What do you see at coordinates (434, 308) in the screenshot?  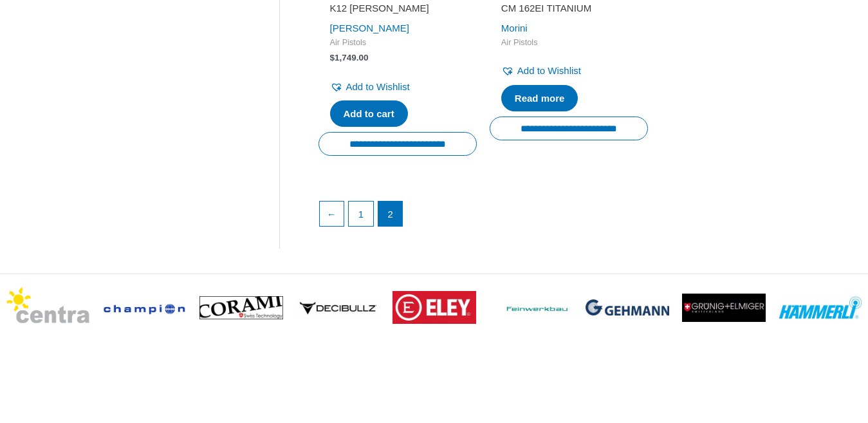 I see `img: brand logo` at bounding box center [434, 308].